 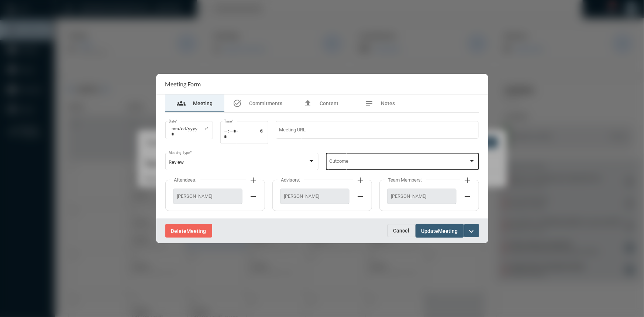 What do you see at coordinates (369, 103) in the screenshot?
I see `mat-icon: notes` at bounding box center [369, 103].